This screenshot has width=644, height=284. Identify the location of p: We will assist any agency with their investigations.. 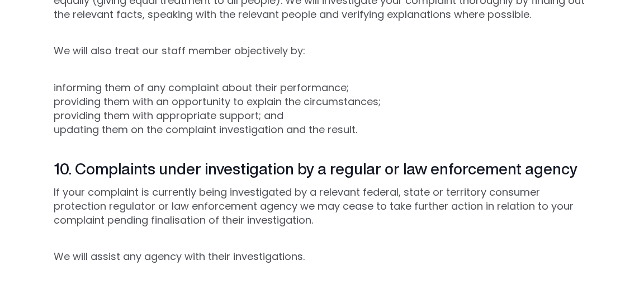
(322, 256).